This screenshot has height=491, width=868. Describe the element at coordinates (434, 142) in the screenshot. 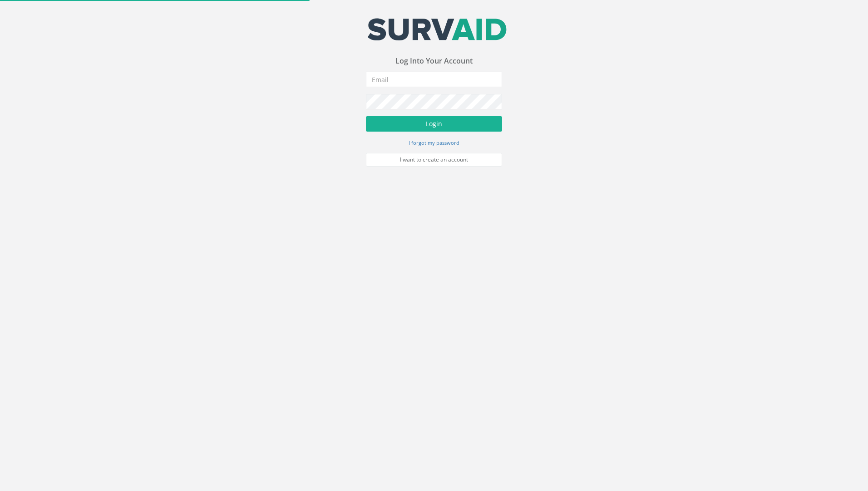

I see `a: I forgot my password` at that location.